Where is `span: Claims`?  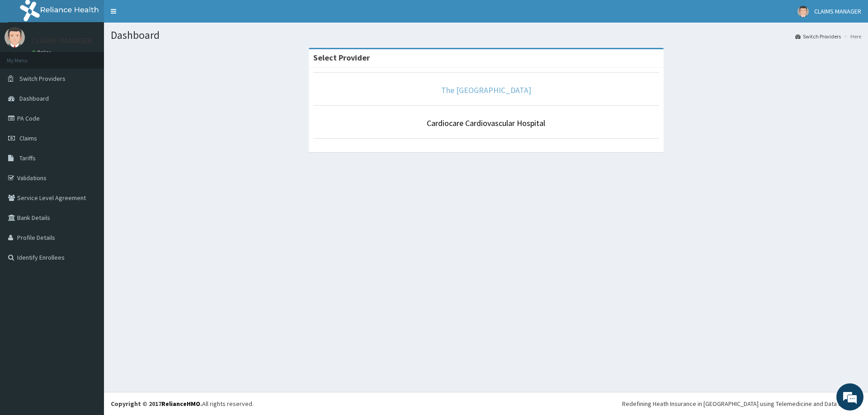
span: Claims is located at coordinates (28, 139).